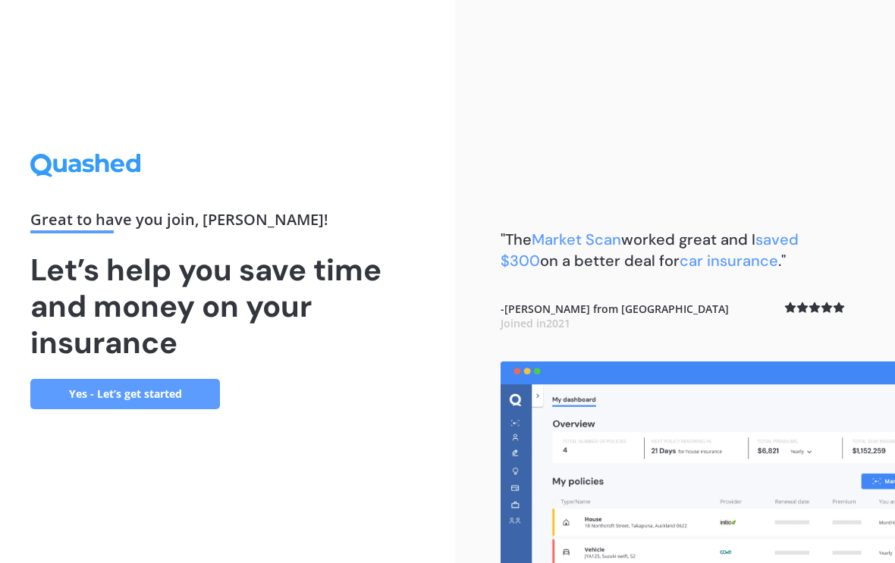 The width and height of the screenshot is (895, 563). What do you see at coordinates (576, 240) in the screenshot?
I see `span: Market Scan` at bounding box center [576, 240].